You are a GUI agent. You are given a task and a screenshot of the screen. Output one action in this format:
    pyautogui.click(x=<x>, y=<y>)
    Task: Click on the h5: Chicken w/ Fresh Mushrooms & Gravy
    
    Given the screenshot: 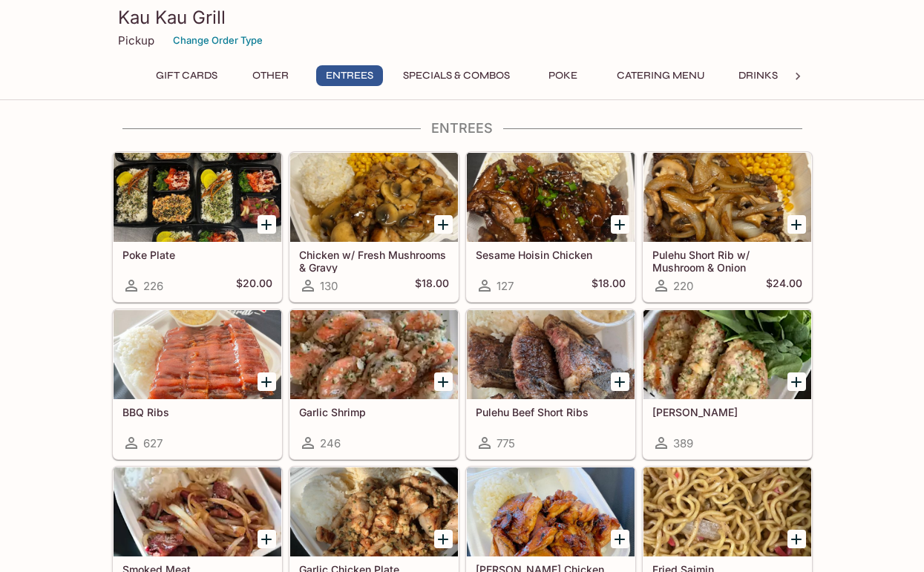 What is the action you would take?
    pyautogui.click(x=374, y=260)
    